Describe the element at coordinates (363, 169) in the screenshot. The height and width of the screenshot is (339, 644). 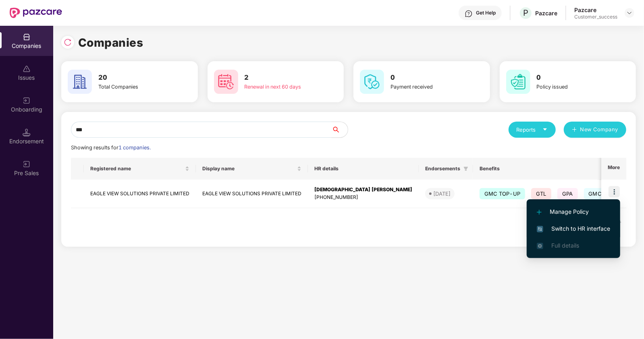
I see `th: HR details` at that location.